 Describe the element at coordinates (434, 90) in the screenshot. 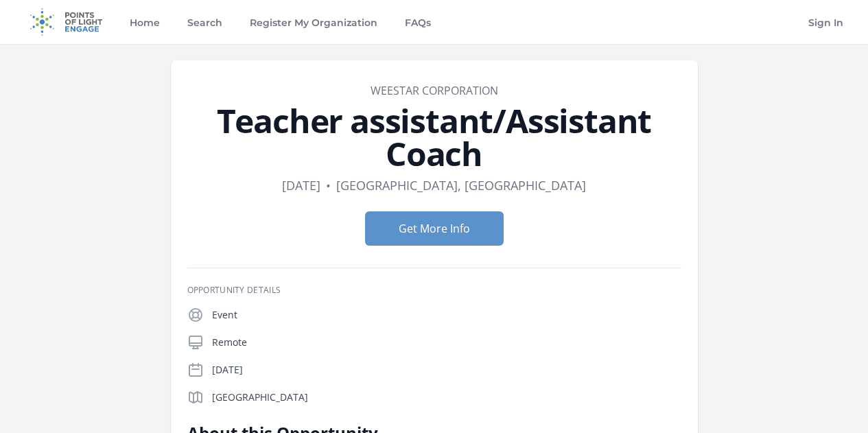

I see `a: Weestar Corporation` at that location.